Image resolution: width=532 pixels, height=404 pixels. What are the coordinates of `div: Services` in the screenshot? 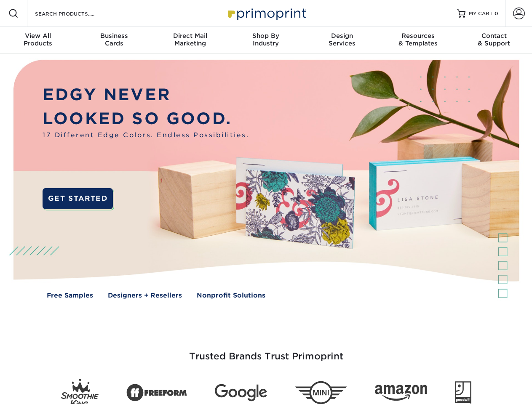 It's located at (342, 40).